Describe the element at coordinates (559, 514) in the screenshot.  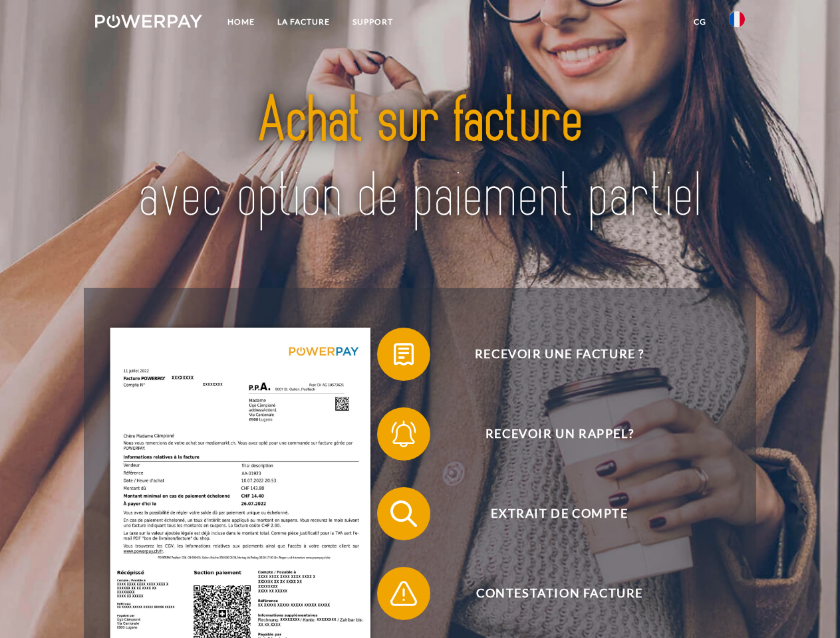
I see `span: Extrait de compte` at that location.